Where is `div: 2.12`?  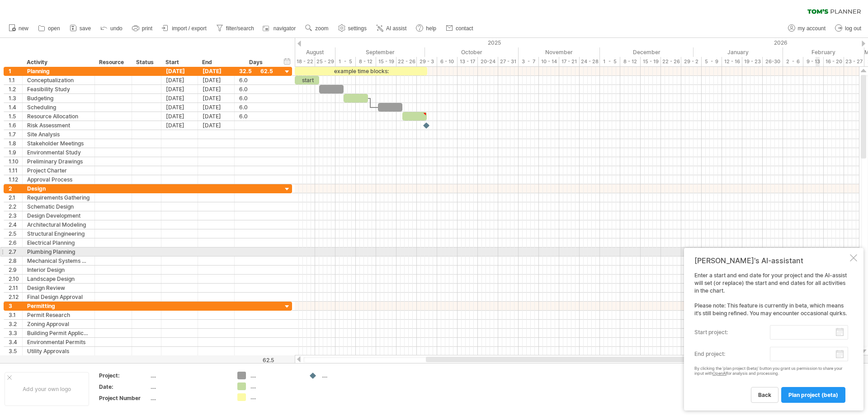 div: 2.12 is located at coordinates (15, 297).